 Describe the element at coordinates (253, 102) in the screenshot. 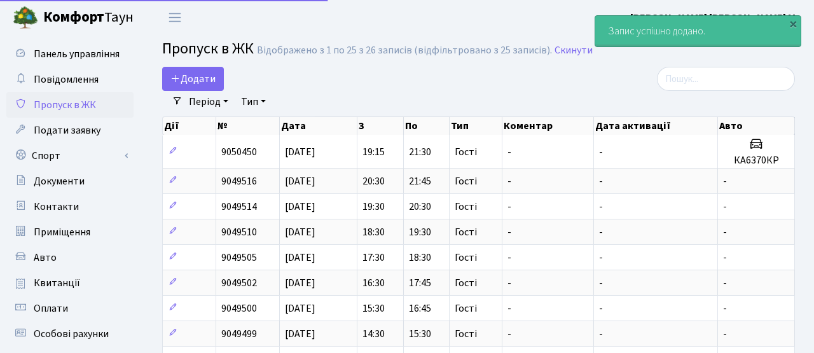

I see `a: Тип` at that location.